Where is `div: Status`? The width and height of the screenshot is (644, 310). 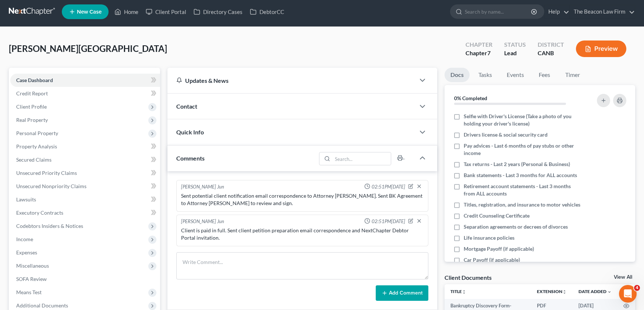 div: Status is located at coordinates (515, 45).